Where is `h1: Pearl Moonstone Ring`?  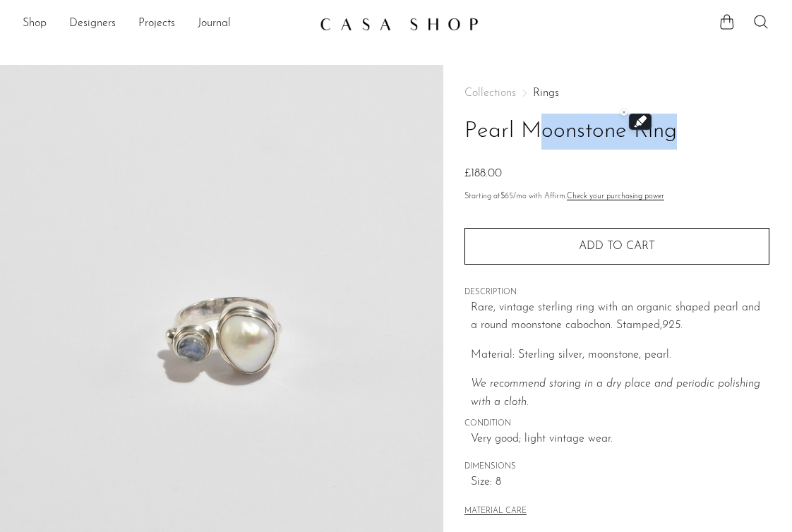
h1: Pearl Moonstone Ring is located at coordinates (617, 131).